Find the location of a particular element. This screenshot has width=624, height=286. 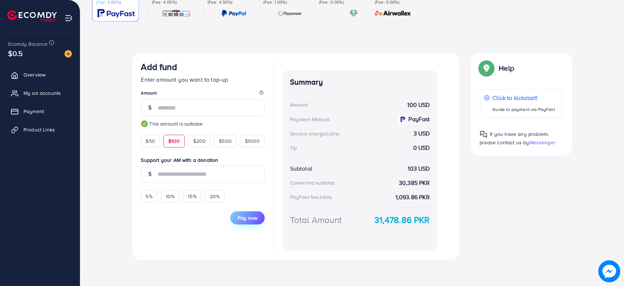

span: Product Links is located at coordinates (39, 130).